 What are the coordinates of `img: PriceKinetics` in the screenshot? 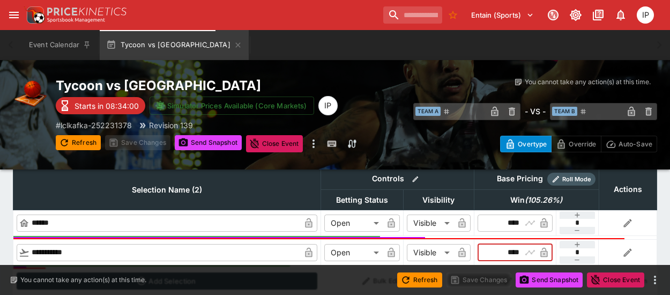 It's located at (87, 11).